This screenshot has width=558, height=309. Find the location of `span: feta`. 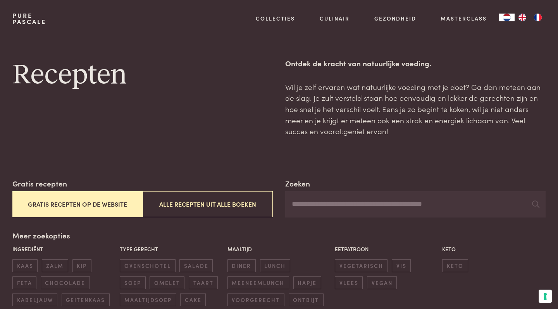

span: feta is located at coordinates (24, 282).